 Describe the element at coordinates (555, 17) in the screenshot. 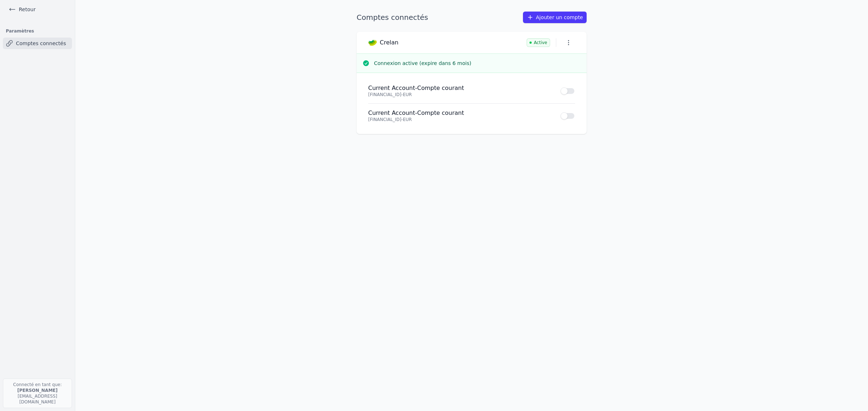

I see `a: Ajouter un compte` at that location.